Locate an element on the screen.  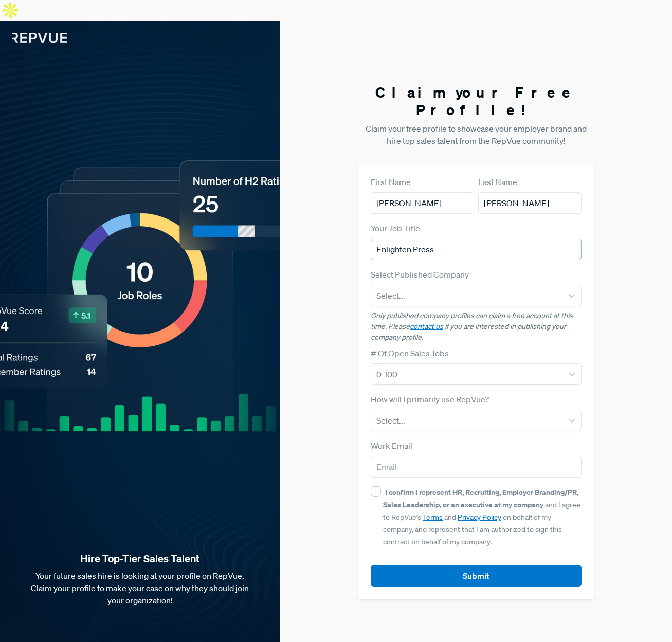
h3: Claim your Free Profile! is located at coordinates (475, 101).